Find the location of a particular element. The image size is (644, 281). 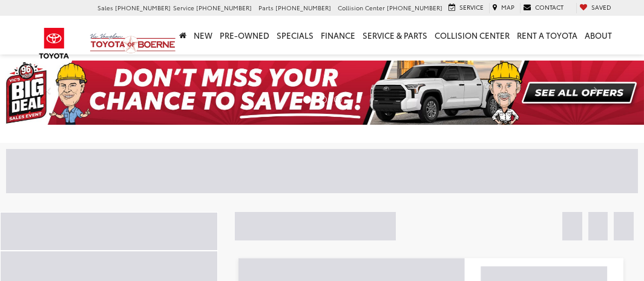

span: Collision Center is located at coordinates (362, 7).